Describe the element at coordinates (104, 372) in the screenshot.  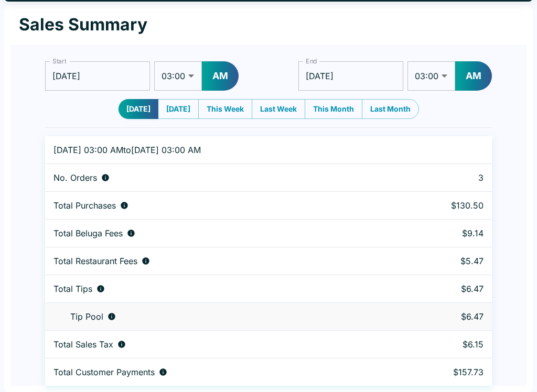
I see `p: Total Customer Payments` at that location.